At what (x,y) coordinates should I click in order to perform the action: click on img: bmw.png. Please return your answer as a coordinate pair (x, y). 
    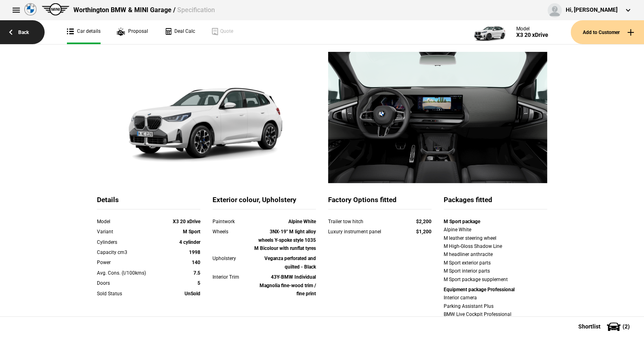
    Looking at the image, I should click on (31, 10).